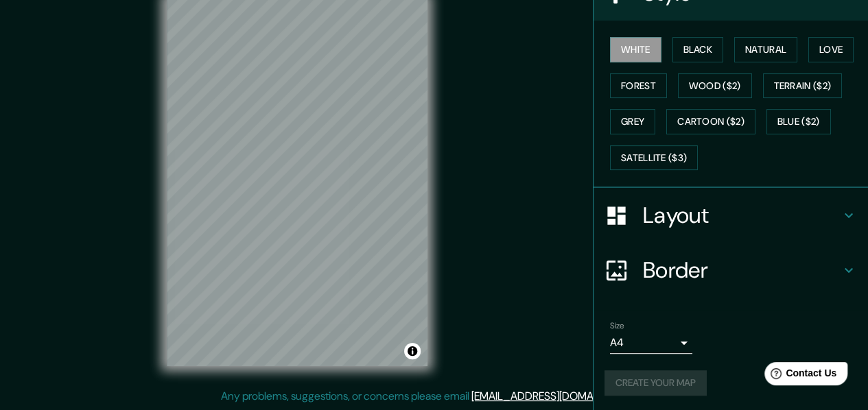 The width and height of the screenshot is (868, 410). Describe the element at coordinates (766, 49) in the screenshot. I see `button: Natural` at that location.